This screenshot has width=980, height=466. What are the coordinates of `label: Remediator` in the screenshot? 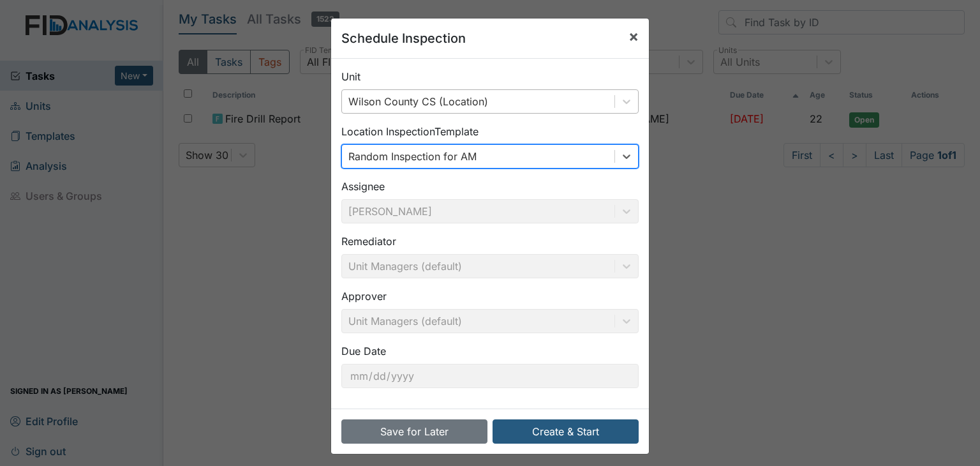 It's located at (368, 242).